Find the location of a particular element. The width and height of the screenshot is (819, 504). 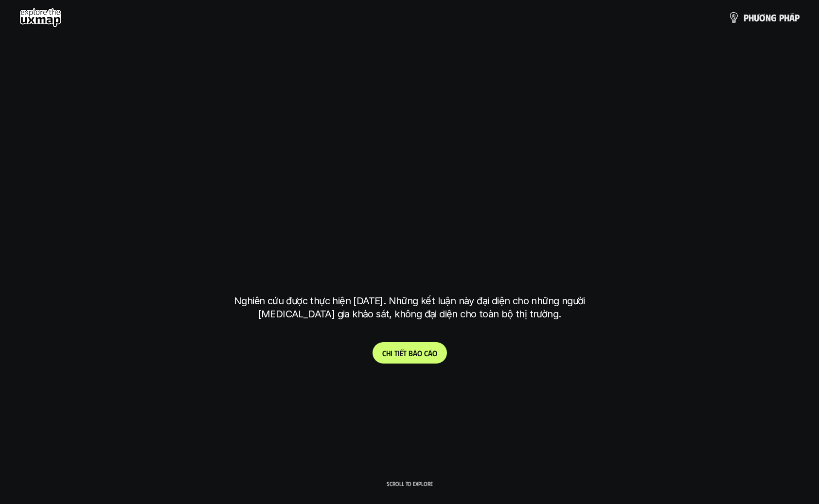

span: n is located at coordinates (768, 18).